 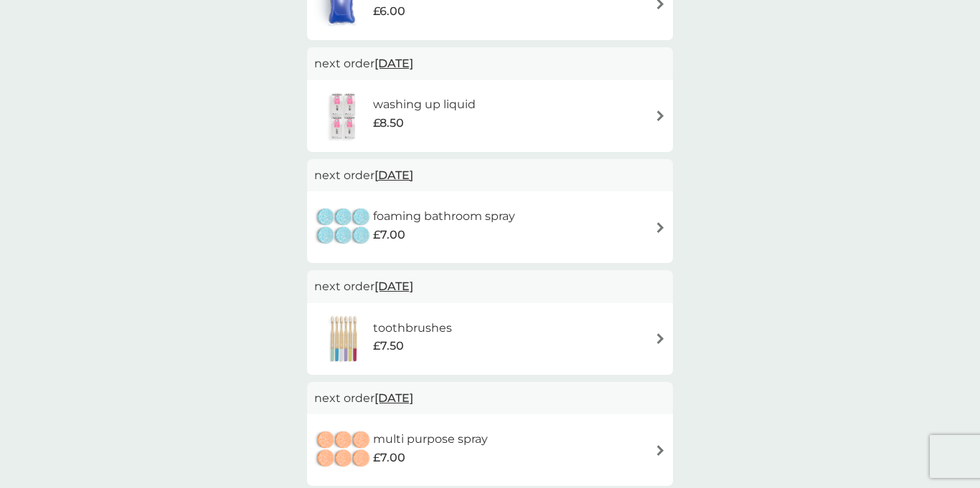 I want to click on span: £7.50, so click(x=388, y=346).